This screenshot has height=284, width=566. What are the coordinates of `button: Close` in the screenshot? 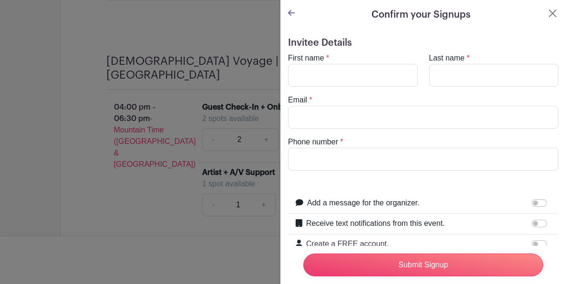 It's located at (553, 13).